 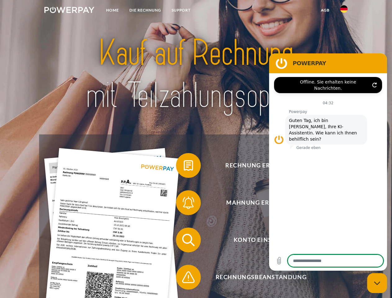 What do you see at coordinates (59, 32) in the screenshot?
I see `p: Dieser Chat wird mit einem Cloudservice aufgezeichnet und unterliegt den Bedingungen der .` at bounding box center [59, 32].